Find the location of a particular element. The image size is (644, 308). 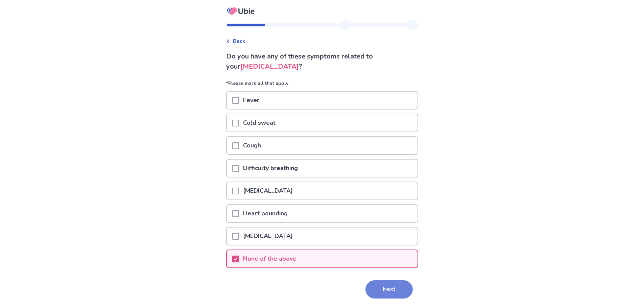

p: *Please mark all that apply is located at coordinates (322, 85).